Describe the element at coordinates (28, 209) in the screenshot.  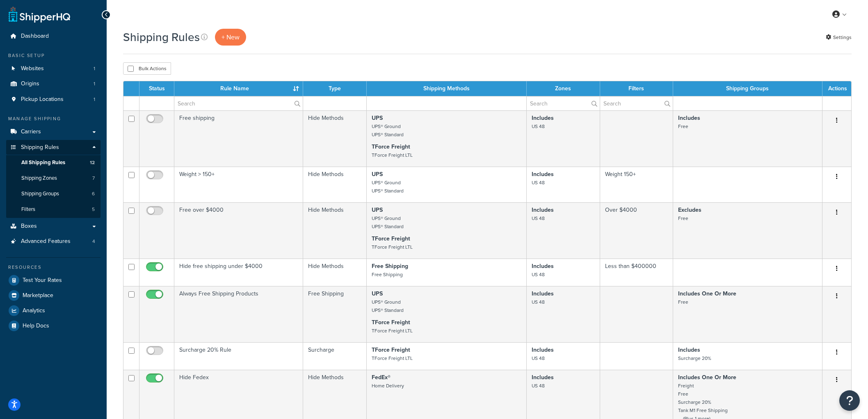
I see `span: Filters` at that location.